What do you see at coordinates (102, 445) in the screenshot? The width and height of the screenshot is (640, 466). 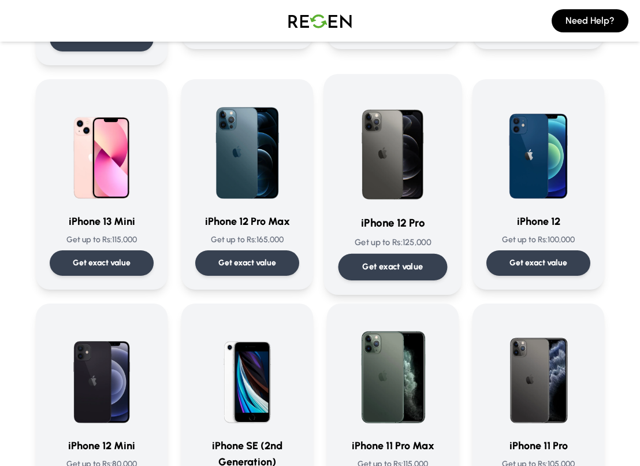 I see `h3: iPhone 12 Mini` at bounding box center [102, 445].